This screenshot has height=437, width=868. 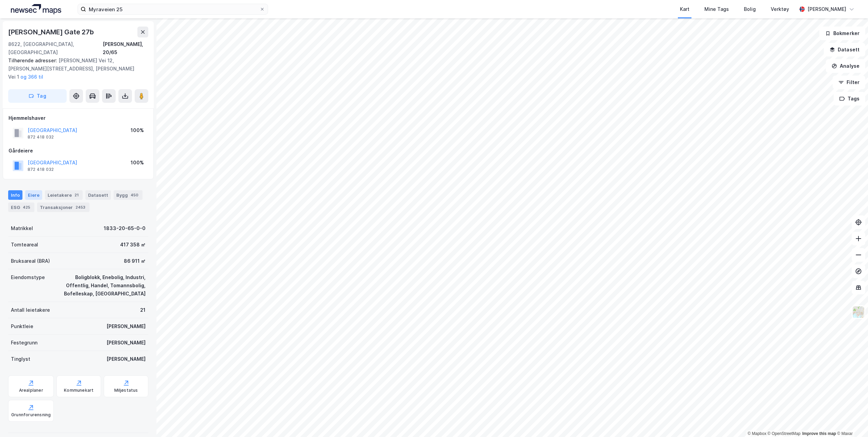 What do you see at coordinates (20, 359) in the screenshot?
I see `div: Tinglyst` at bounding box center [20, 359].